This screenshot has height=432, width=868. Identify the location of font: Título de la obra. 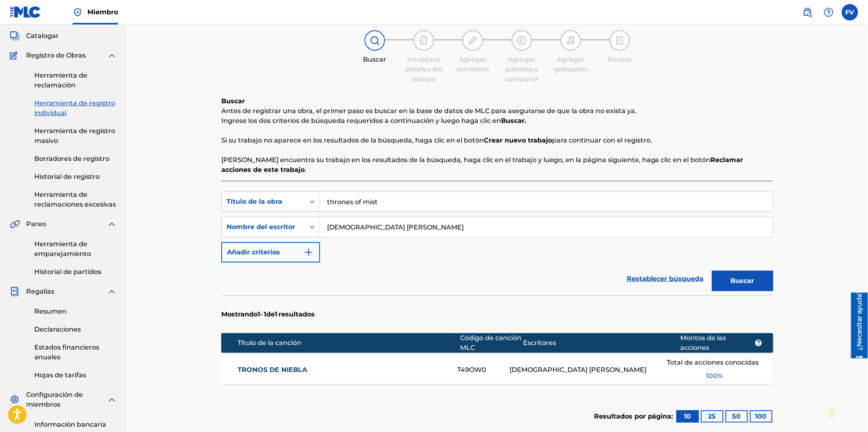
(255, 201).